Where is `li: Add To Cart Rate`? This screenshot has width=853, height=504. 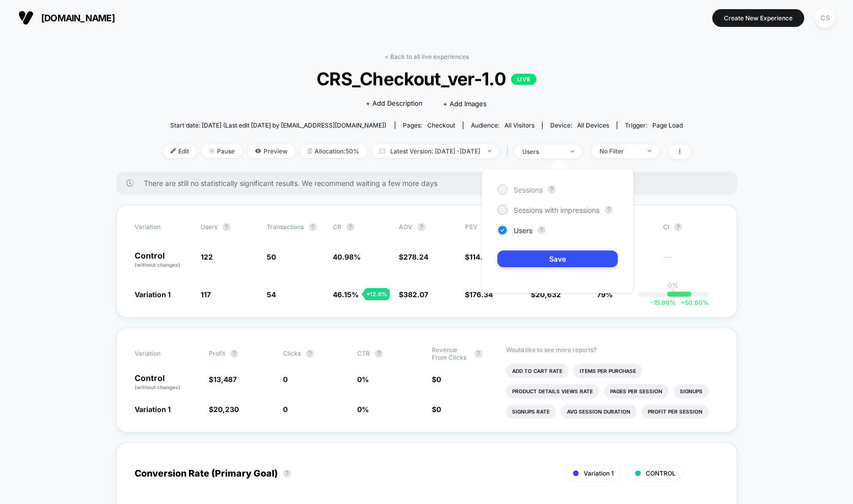
li: Add To Cart Rate is located at coordinates (537, 371).